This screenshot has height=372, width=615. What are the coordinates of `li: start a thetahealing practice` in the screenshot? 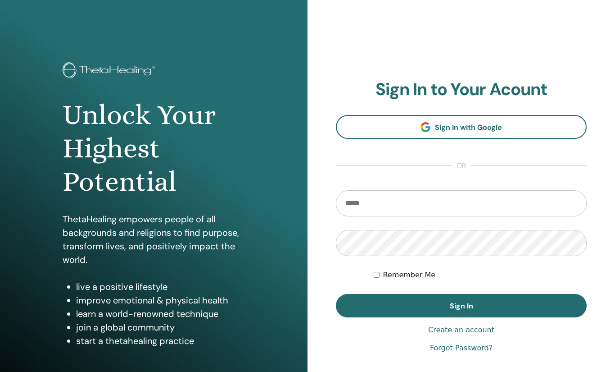 It's located at (160, 341).